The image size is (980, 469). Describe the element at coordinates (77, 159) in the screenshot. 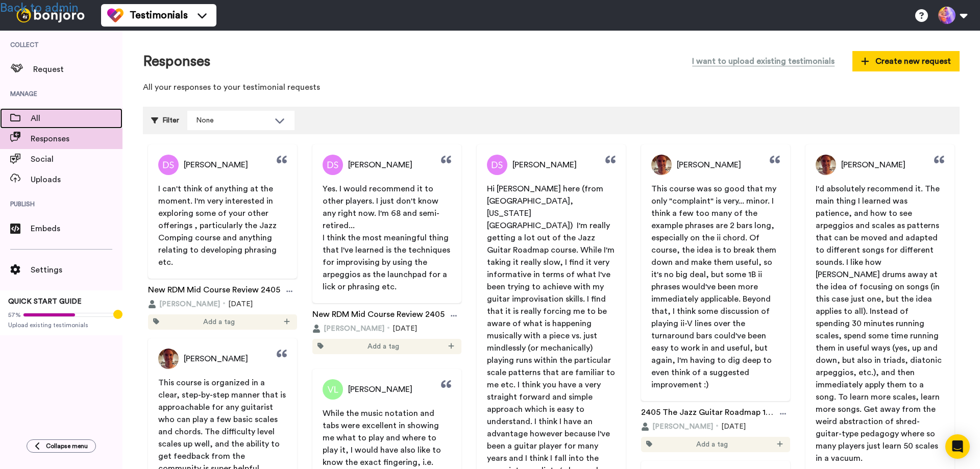

I see `span: Social` at that location.